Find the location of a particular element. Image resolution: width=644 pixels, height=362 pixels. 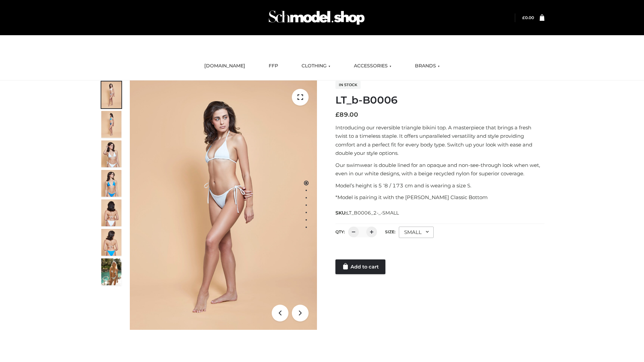

label: QTY: is located at coordinates (340, 231).